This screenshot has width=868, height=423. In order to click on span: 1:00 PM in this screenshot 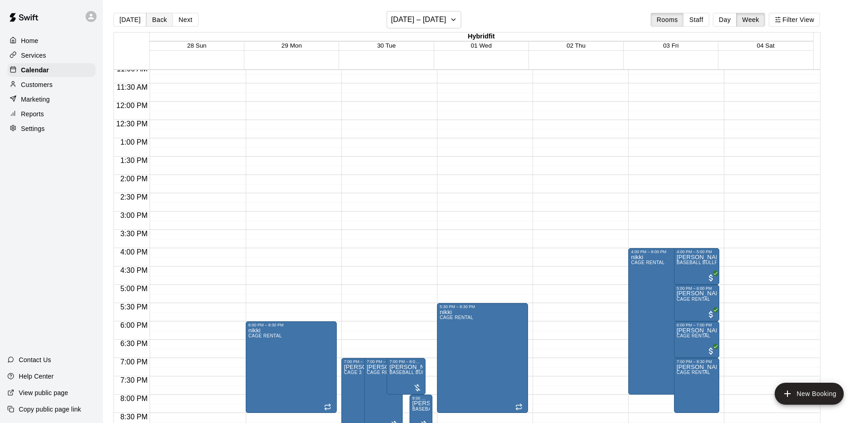, I will do `click(134, 142)`.